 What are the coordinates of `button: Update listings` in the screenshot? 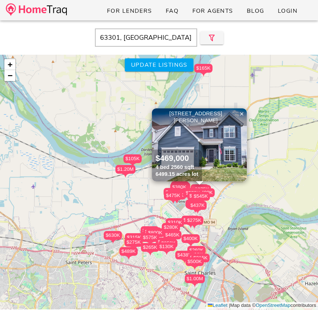 It's located at (159, 65).